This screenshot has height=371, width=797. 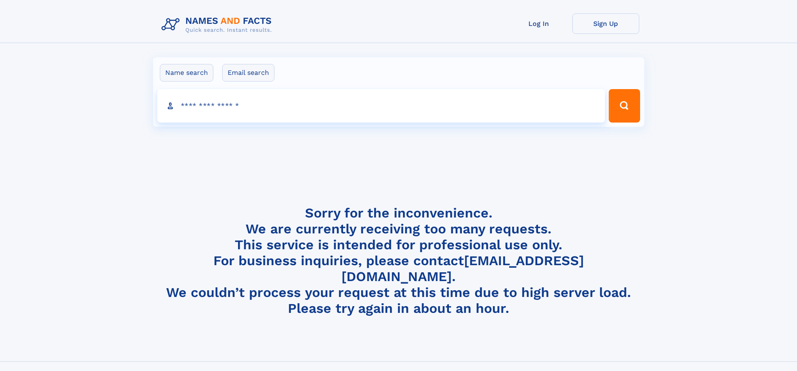 I want to click on a: Log In, so click(x=539, y=23).